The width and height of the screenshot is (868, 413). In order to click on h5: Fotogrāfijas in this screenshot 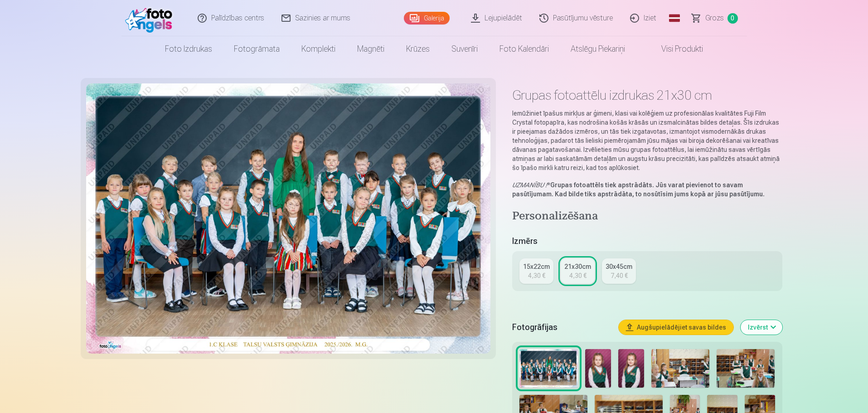, I will do `click(562, 327)`.